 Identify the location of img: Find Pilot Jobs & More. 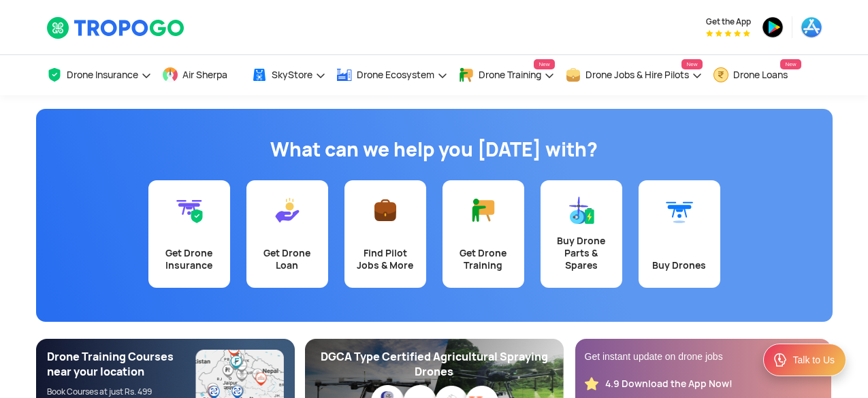
(386, 210).